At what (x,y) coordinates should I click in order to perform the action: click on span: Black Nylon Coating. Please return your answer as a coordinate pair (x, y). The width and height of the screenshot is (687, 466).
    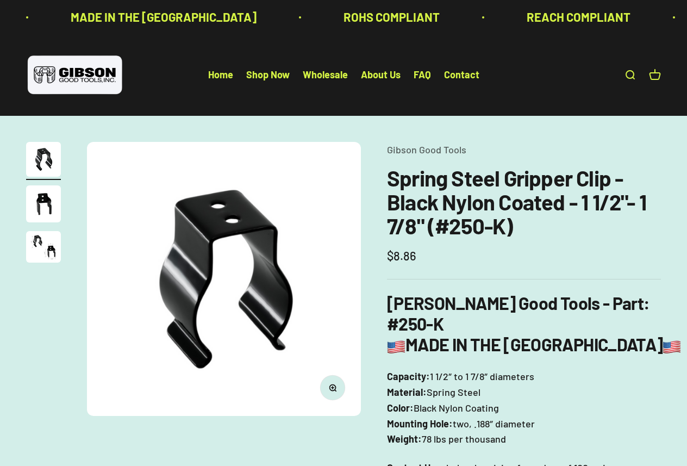
    Looking at the image, I should click on (456, 408).